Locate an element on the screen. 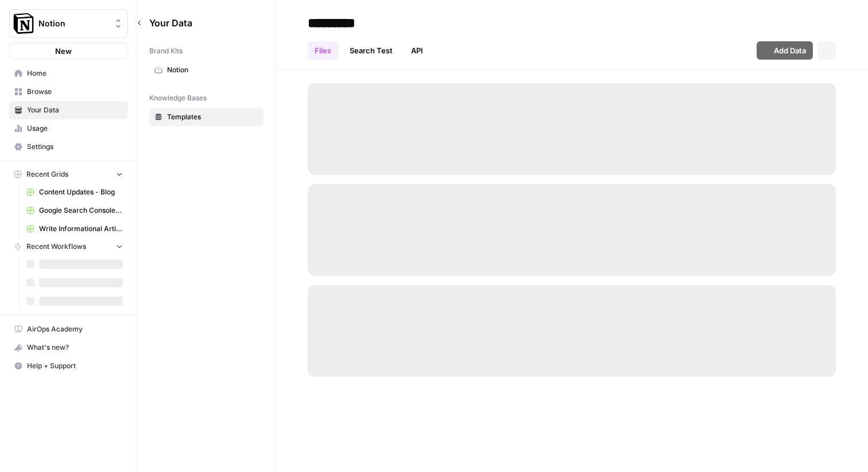 The height and width of the screenshot is (472, 868). span: Content Updates - Blog is located at coordinates (81, 192).